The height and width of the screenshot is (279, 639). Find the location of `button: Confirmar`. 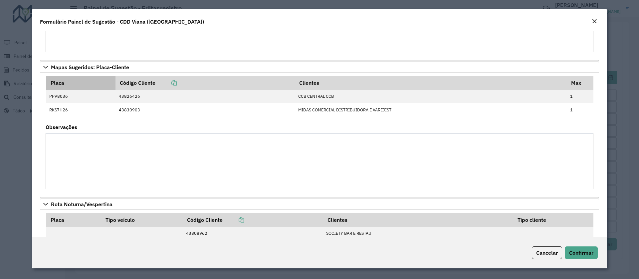

button: Confirmar is located at coordinates (581, 253).